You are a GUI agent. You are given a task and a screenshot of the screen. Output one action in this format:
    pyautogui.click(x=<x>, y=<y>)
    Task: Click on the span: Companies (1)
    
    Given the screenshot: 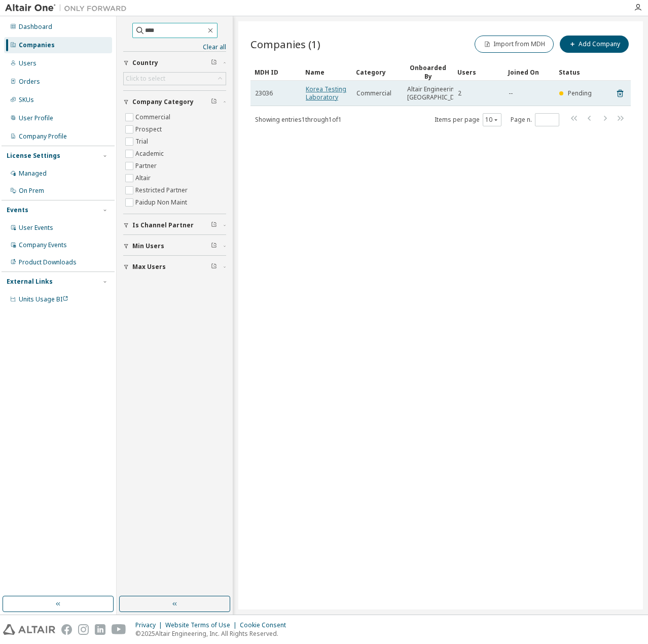 What is the action you would take?
    pyautogui.click(x=285, y=44)
    